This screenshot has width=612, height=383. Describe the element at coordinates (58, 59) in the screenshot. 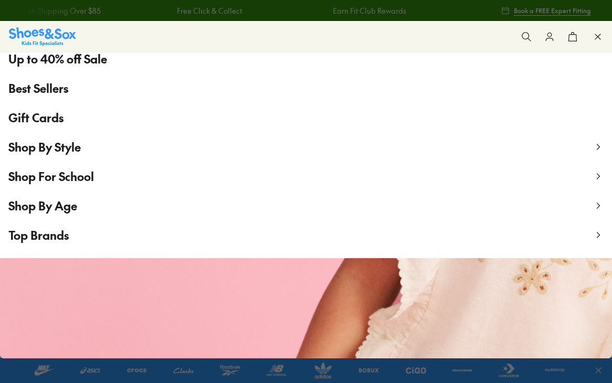

I see `span: Up to 40% off Sale` at that location.